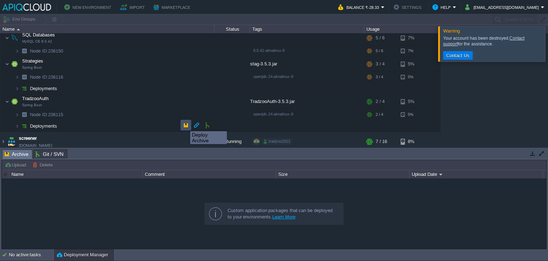 This screenshot has width=548, height=261. I want to click on span: Strategies, so click(33, 61).